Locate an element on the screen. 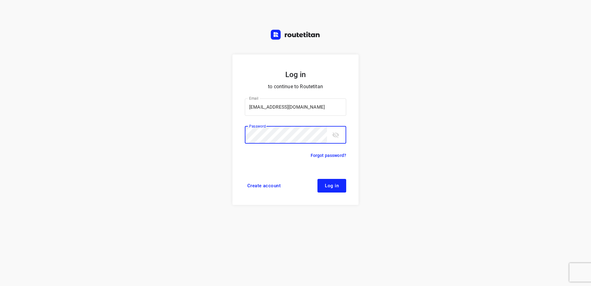 This screenshot has height=286, width=591. img: Routetitan is located at coordinates (296, 35).